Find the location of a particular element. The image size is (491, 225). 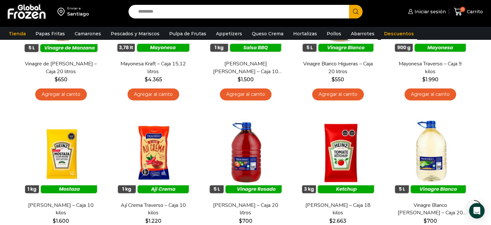

a: Agregar al carrito: “Mayonesa Kraft - Caja 15,12 litros” is located at coordinates (153, 94).